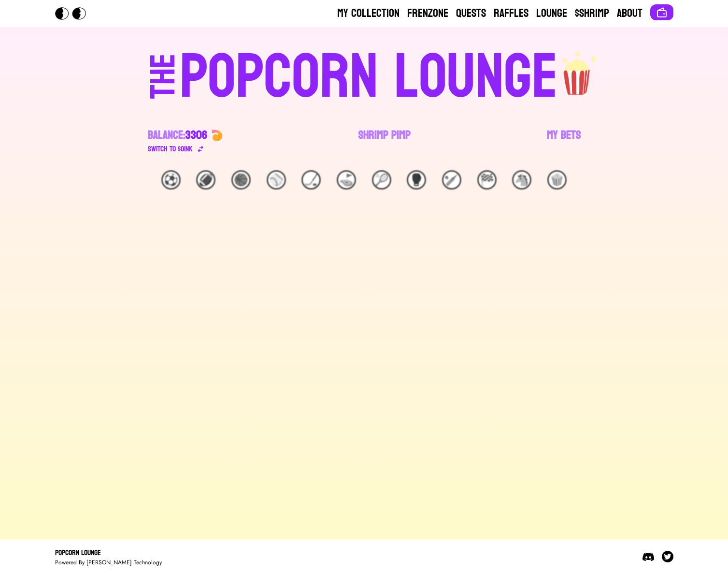 This screenshot has width=728, height=574. I want to click on div: Switch to $ OINK, so click(170, 149).